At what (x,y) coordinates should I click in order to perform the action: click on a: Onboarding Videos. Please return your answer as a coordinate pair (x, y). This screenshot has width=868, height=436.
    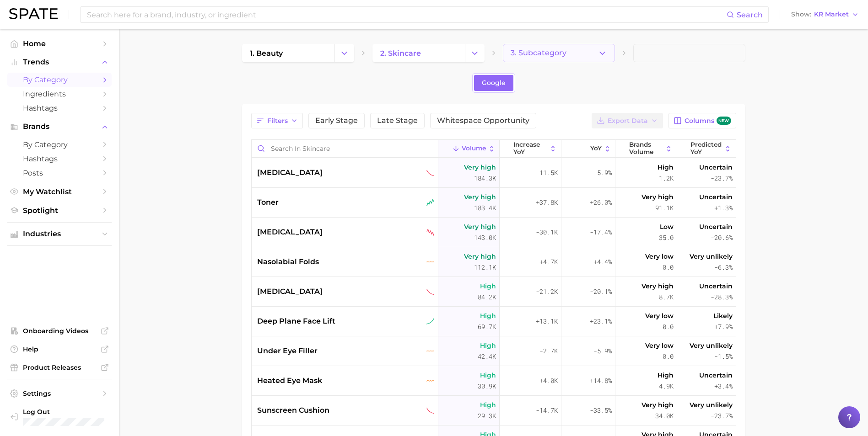
    Looking at the image, I should click on (60, 331).